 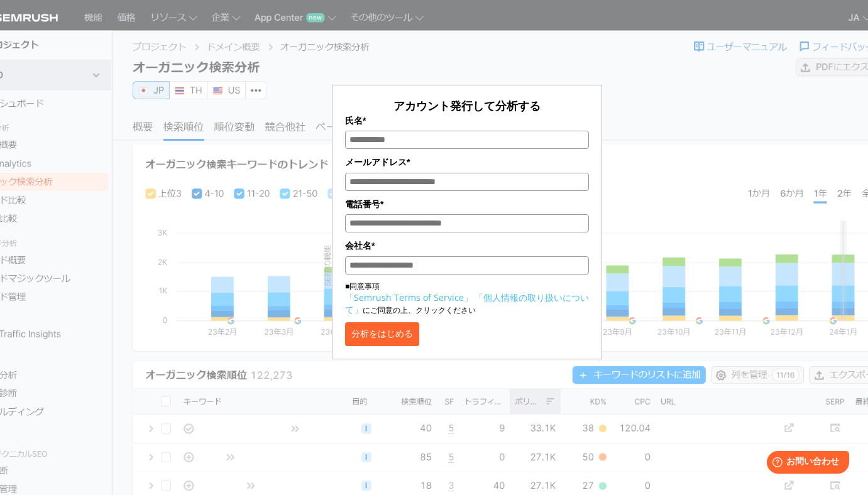 I want to click on button: 分析をはじめる, so click(x=382, y=334).